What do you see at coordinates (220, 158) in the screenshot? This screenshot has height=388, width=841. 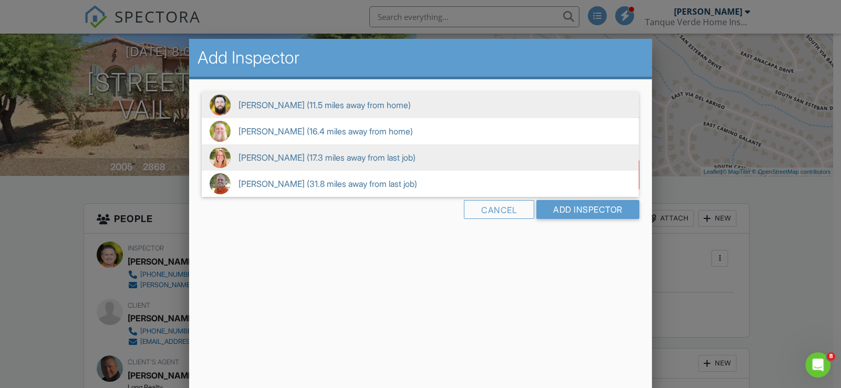 I see `img: capture.jpg` at bounding box center [220, 158].